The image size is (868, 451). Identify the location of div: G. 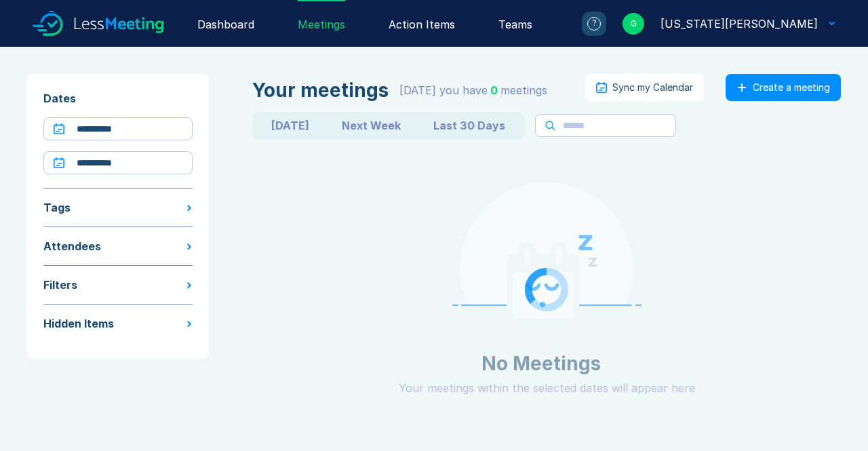
(633, 24).